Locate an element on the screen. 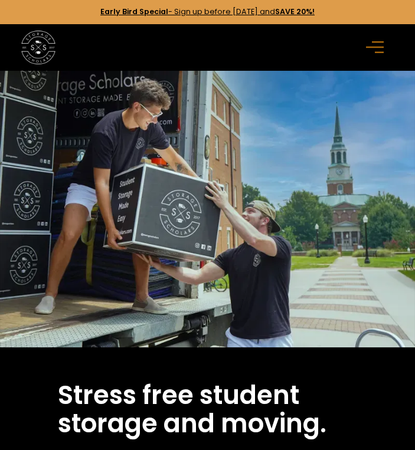 This screenshot has height=450, width=415. img: Storage Scholars main logo is located at coordinates (38, 48).